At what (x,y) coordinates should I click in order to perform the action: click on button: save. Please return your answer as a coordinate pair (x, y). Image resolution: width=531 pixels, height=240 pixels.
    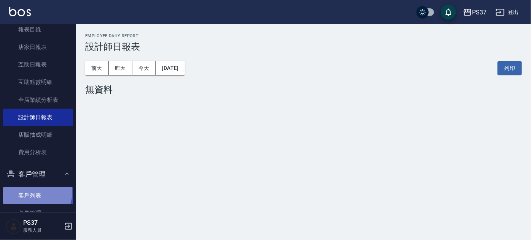
    Looking at the image, I should click on (449, 12).